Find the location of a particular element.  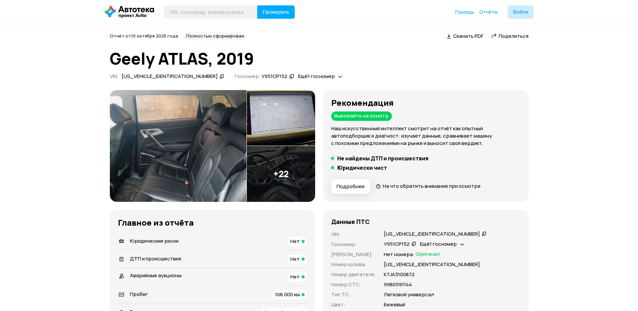

p: Номер кузова : is located at coordinates (353, 265).